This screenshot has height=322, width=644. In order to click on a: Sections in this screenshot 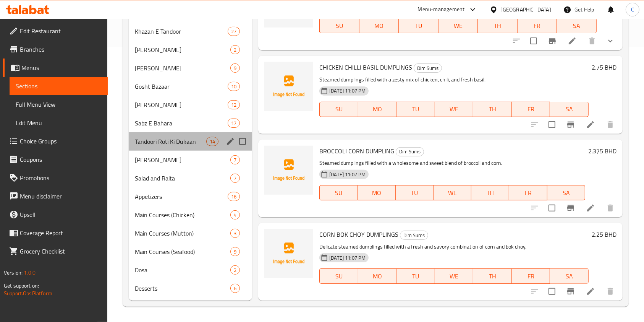, I will do `click(59, 86)`.